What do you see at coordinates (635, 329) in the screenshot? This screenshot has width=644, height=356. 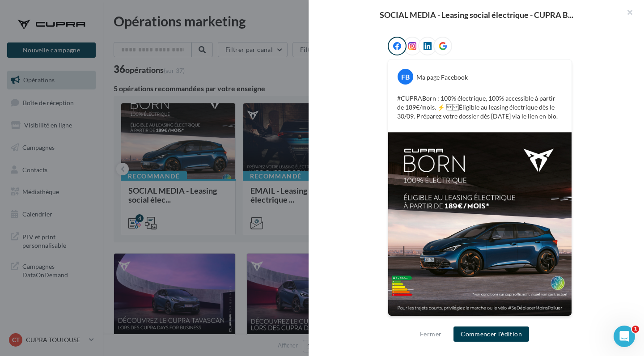 I see `span: 1` at bounding box center [635, 329].